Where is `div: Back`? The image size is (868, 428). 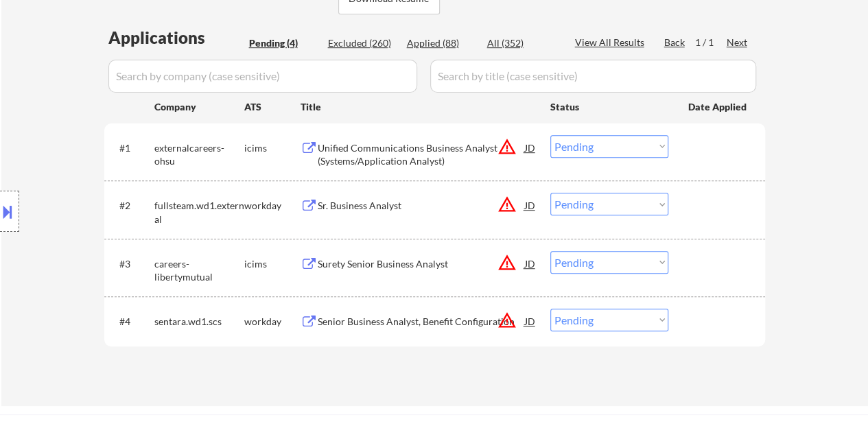 div: Back is located at coordinates (675, 43).